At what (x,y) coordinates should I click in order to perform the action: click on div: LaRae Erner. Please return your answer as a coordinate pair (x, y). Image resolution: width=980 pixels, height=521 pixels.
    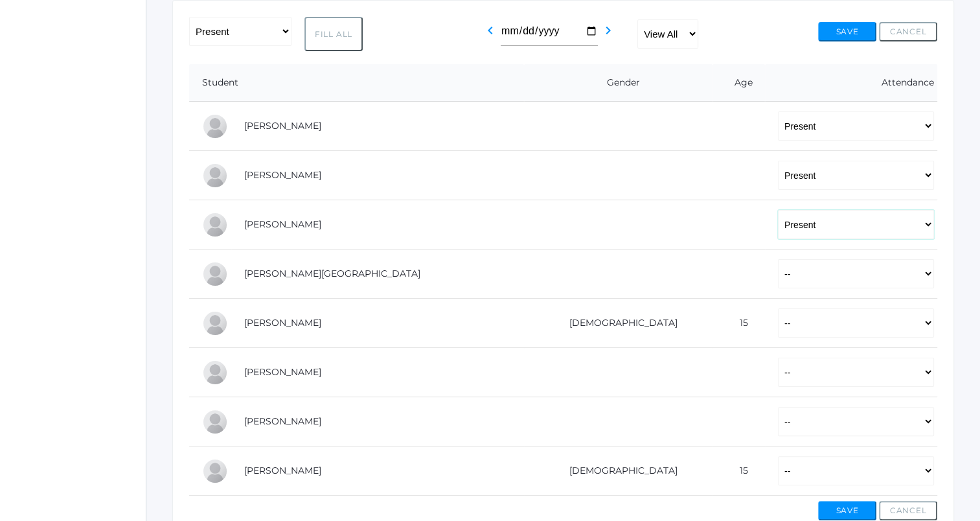
    Looking at the image, I should click on (215, 176).